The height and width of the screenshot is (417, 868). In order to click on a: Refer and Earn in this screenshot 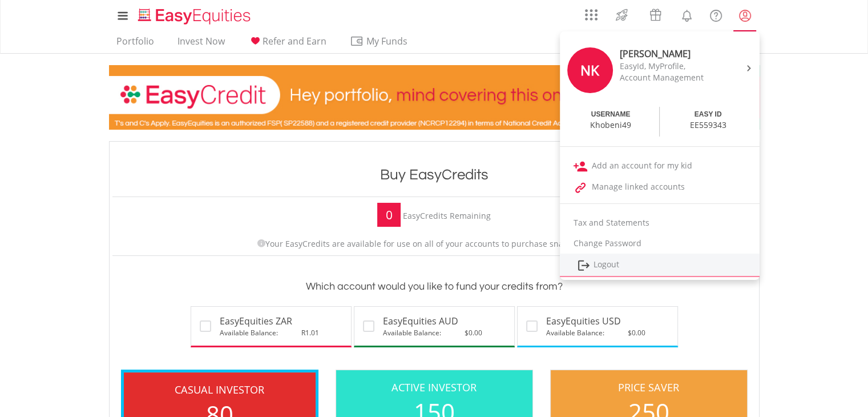, I will do `click(287, 44)`.